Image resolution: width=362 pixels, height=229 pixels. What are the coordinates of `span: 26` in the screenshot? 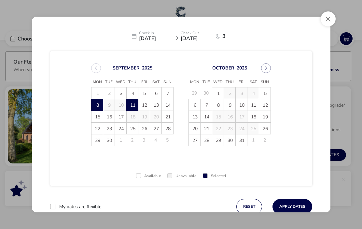 It's located at (265, 128).